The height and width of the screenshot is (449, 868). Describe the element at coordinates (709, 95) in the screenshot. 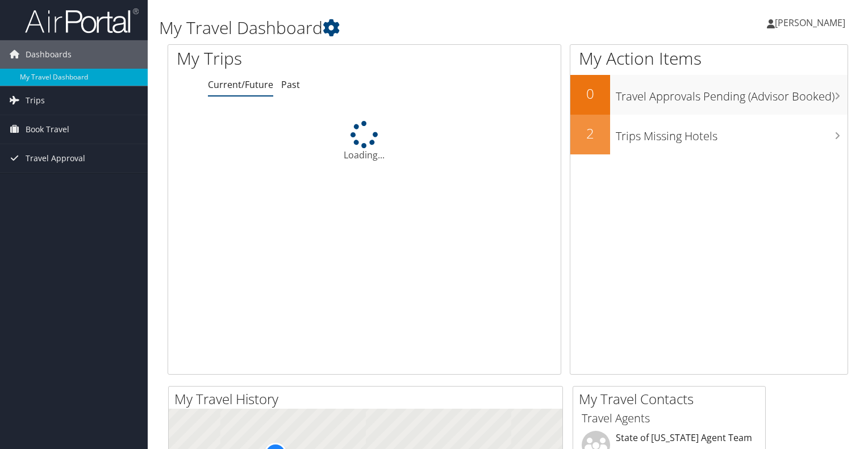

I see `a: 0Travel Approvals Pending (Advisor Booked)` at that location.